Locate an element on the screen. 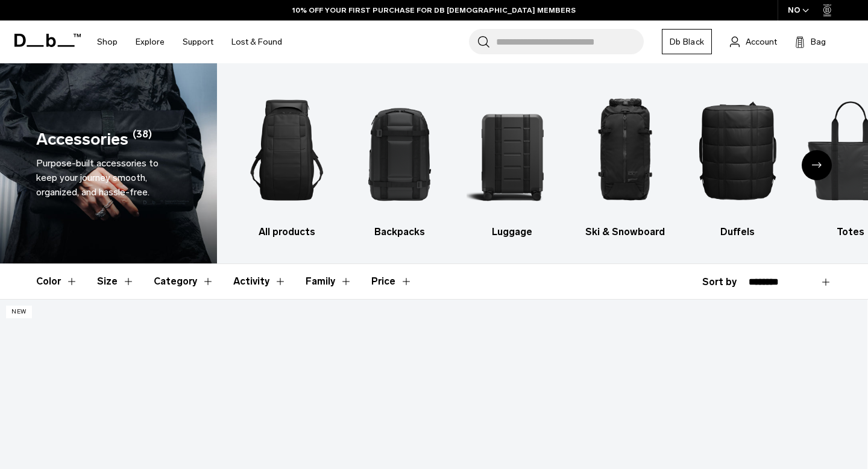  a: Explore is located at coordinates (150, 42).